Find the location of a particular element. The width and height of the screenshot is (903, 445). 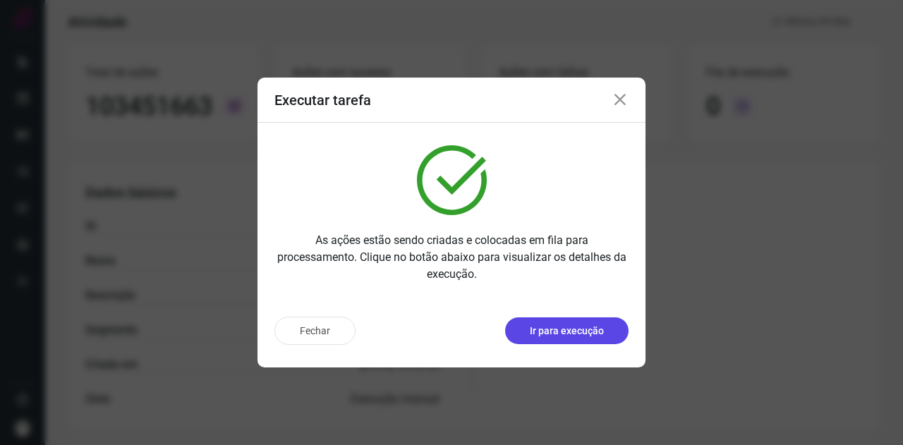

button: Fechar is located at coordinates (315, 331).